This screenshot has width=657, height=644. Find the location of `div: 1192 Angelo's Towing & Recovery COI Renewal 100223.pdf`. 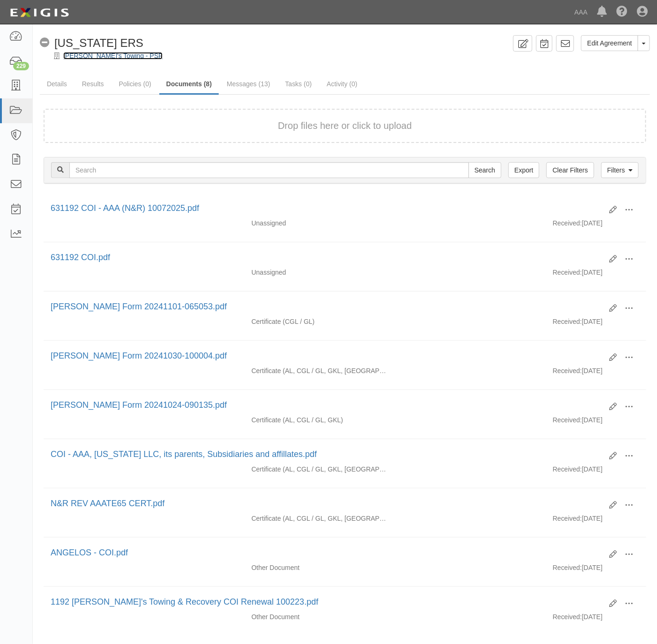

div: 1192 Angelo's Towing & Recovery COI Renewal 100223.pdf is located at coordinates (327, 602).